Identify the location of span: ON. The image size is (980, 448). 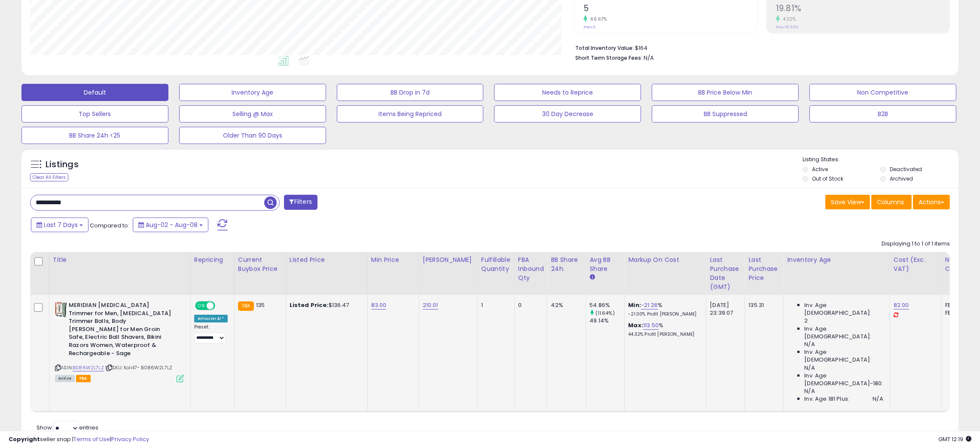
(201, 306).